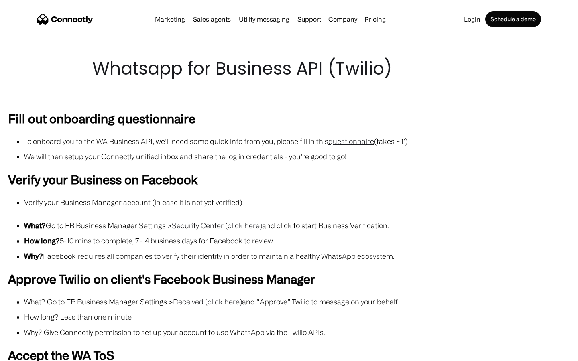  I want to click on li: How long? Less than one minute., so click(297, 317).